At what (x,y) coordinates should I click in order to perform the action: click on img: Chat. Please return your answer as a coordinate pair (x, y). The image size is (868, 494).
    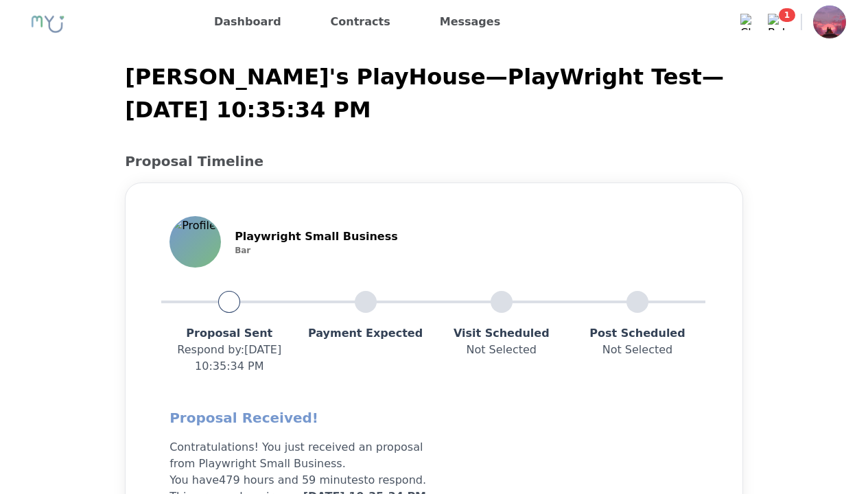
    Looking at the image, I should click on (748, 22).